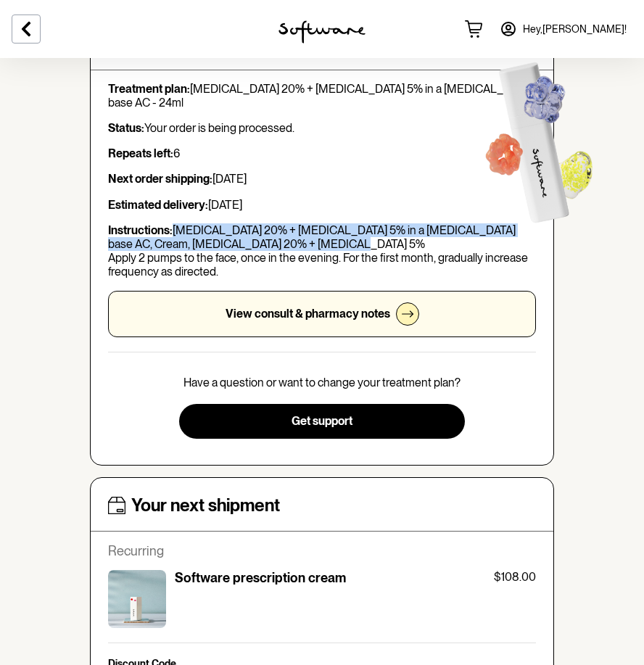 The width and height of the screenshot is (644, 665). I want to click on p: Recurring, so click(322, 551).